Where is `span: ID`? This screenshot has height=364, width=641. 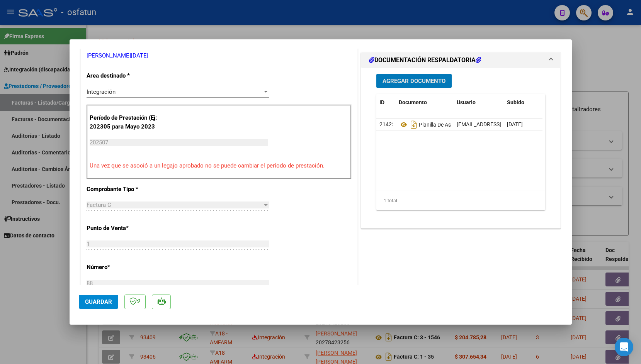
span: ID is located at coordinates (382, 102).